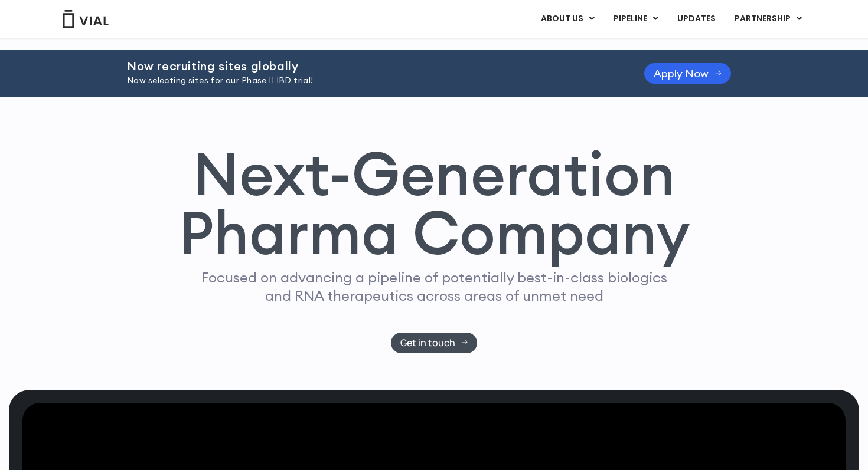 This screenshot has width=868, height=470. I want to click on a: ABOUT USMenu Toggle, so click(568, 19).